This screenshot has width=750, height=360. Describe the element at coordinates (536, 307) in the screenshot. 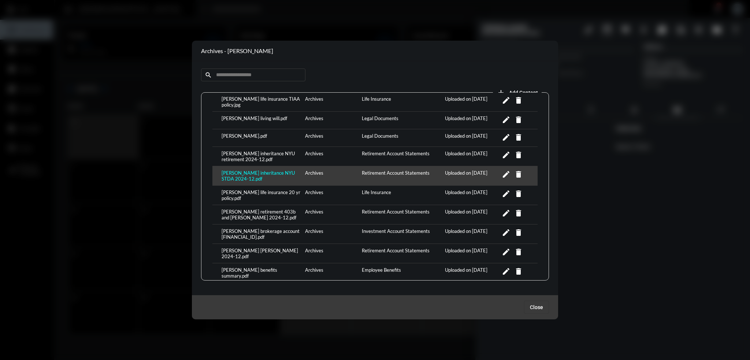

I see `span: Close` at that location.